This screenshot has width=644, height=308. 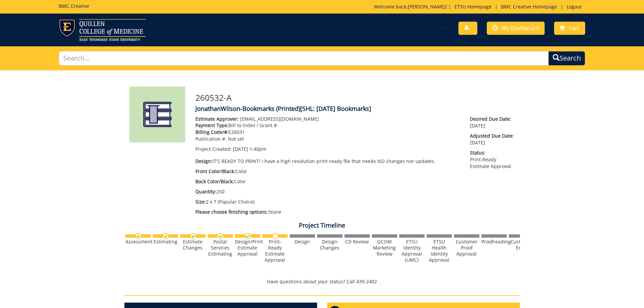 What do you see at coordinates (275, 236) in the screenshot?
I see `img: no` at bounding box center [275, 236].